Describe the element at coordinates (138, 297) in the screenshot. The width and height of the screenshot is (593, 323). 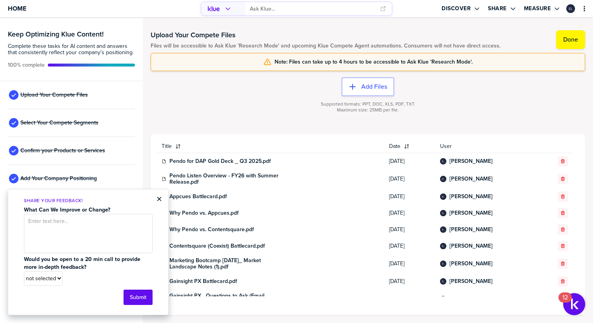
I see `button: Submit` at that location.